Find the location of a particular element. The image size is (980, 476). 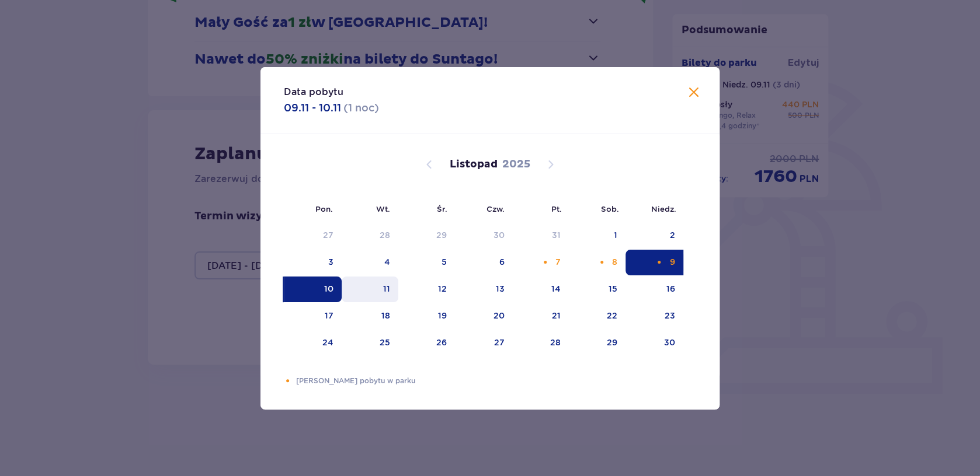

td: 1 is located at coordinates (597, 236).